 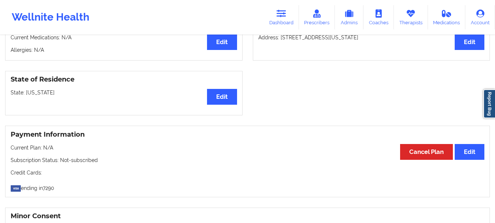 I want to click on a: Prescribers, so click(x=317, y=17).